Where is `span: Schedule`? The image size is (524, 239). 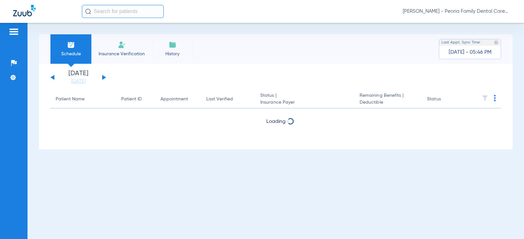
span: Schedule is located at coordinates (71, 54).